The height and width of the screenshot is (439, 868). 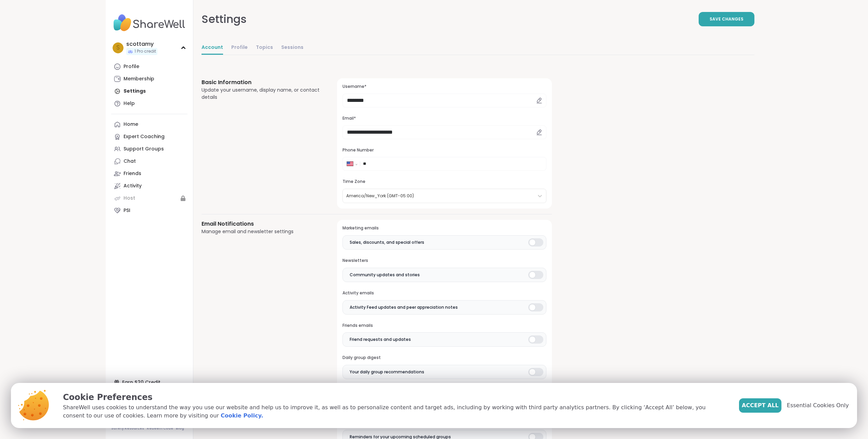 I want to click on div: Host, so click(x=129, y=199).